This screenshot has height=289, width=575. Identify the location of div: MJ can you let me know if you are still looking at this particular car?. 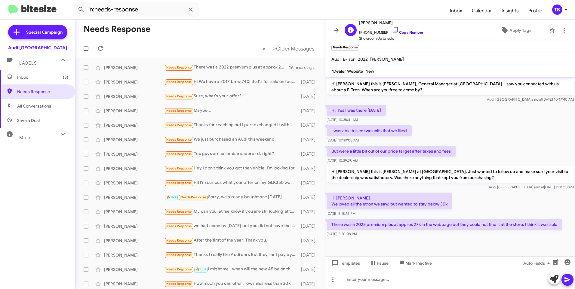
(231, 212).